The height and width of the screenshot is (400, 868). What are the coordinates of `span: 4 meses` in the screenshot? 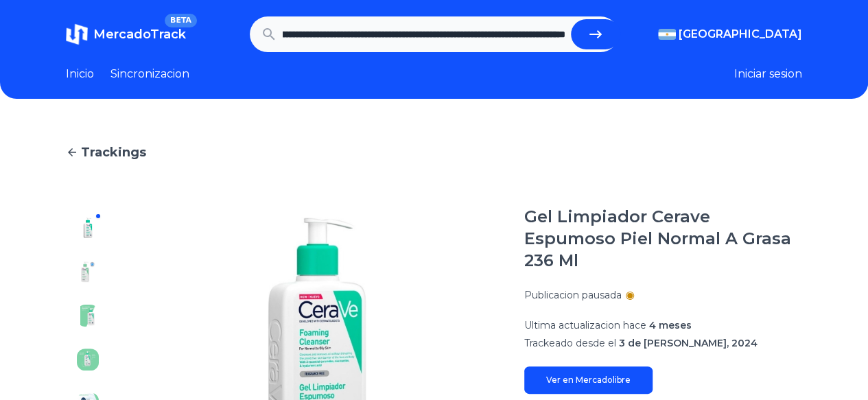 It's located at (670, 325).